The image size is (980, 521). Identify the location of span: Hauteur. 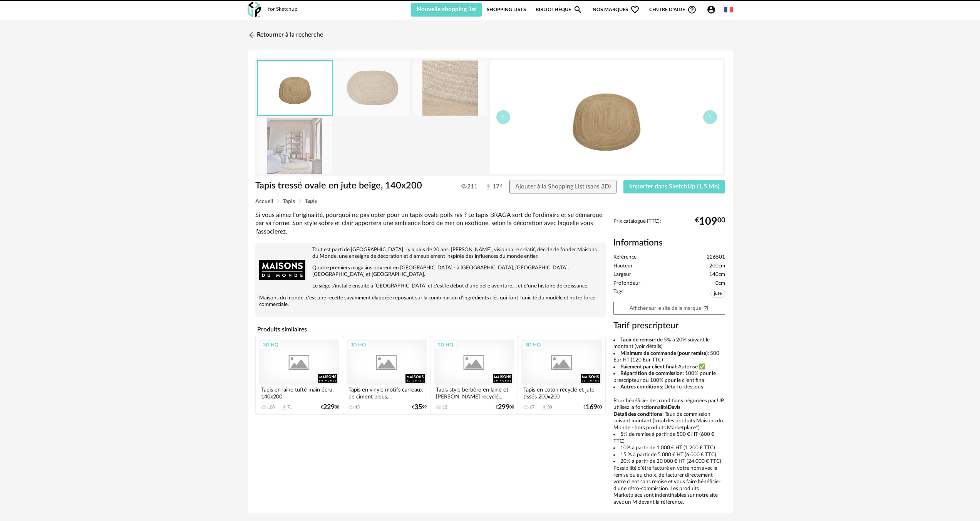
(623, 266).